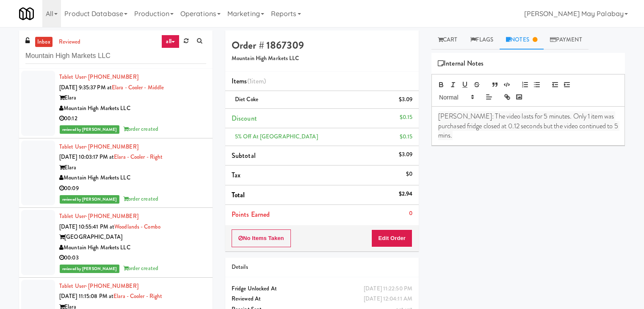 The height and width of the screenshot is (309, 644). I want to click on span: Items, so click(248, 81).